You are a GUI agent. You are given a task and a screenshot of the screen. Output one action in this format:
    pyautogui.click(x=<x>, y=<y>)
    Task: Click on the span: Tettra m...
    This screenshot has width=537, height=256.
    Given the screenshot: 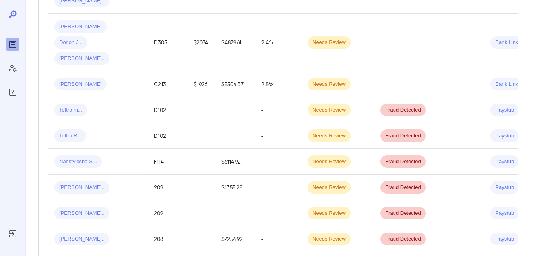 What is the action you would take?
    pyautogui.click(x=71, y=110)
    